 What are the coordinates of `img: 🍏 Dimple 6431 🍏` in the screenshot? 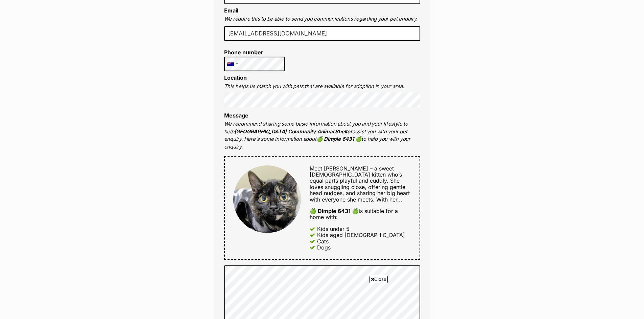 It's located at (267, 199).